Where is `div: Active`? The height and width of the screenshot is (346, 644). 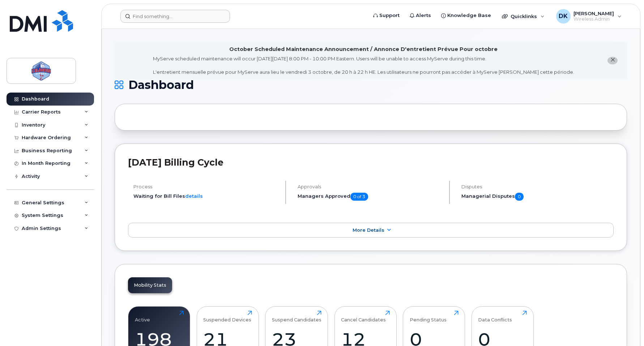
div: Active is located at coordinates (143, 316).